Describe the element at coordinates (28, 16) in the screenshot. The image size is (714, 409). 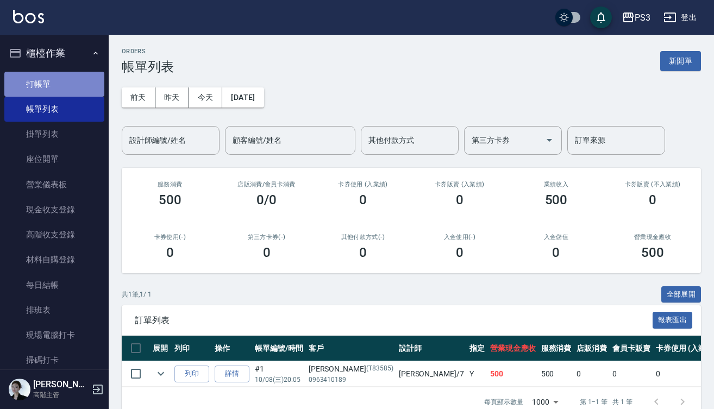
I see `img: Logo` at that location.